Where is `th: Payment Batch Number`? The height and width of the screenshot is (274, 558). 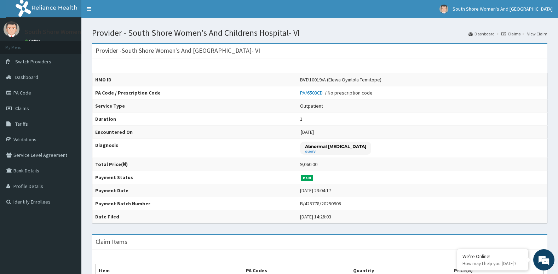
th: Payment Batch Number is located at coordinates (195, 203).